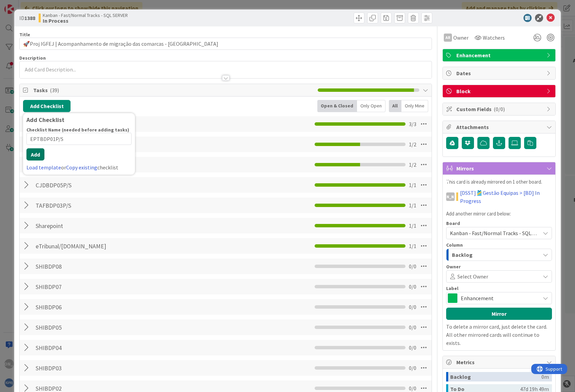  What do you see at coordinates (44, 167) in the screenshot?
I see `a: Load template` at bounding box center [44, 167].